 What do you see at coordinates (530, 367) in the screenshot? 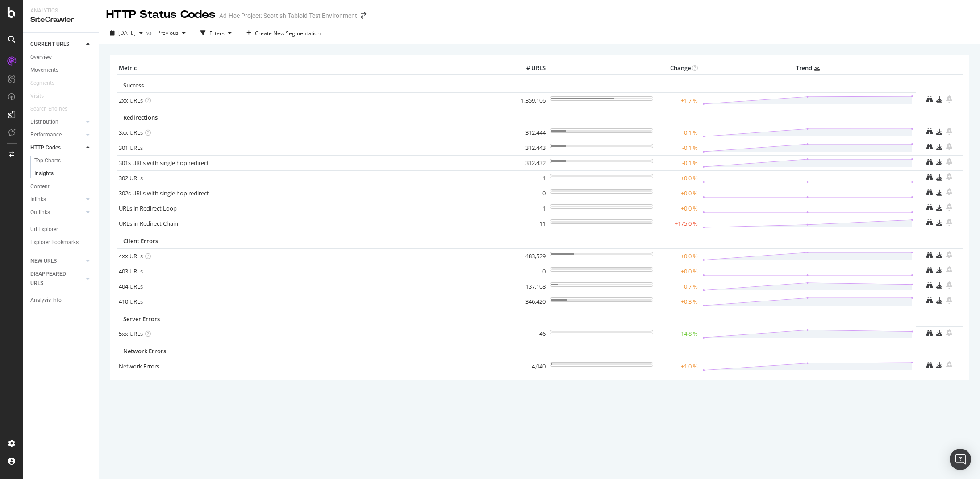
I see `td: 4,040` at bounding box center [530, 367].